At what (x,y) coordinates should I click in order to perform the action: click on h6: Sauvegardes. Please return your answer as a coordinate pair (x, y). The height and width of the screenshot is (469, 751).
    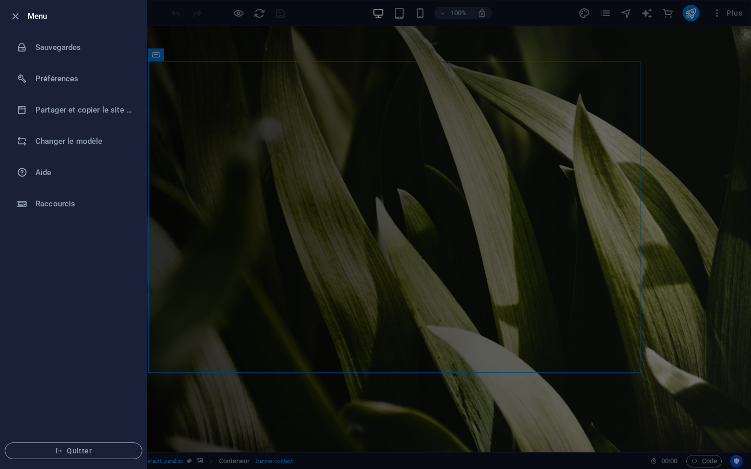
    Looking at the image, I should click on (83, 47).